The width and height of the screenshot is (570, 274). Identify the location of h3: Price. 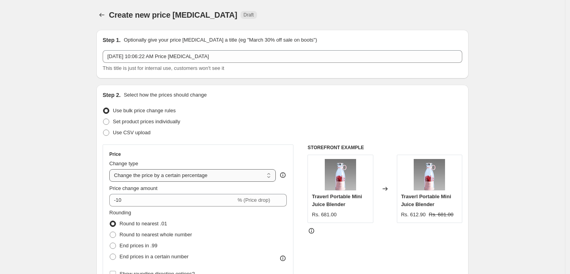
(115, 154).